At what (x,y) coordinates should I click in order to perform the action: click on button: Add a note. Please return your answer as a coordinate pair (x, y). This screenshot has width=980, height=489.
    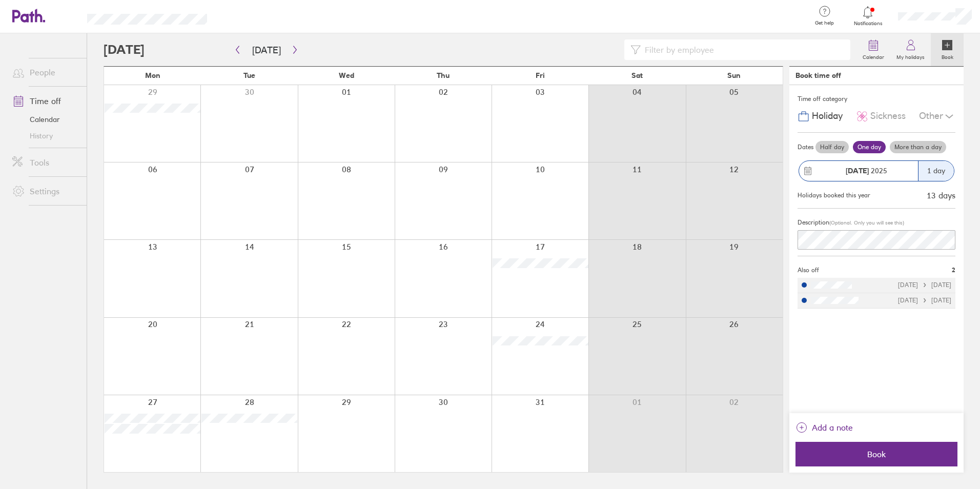
    Looking at the image, I should click on (824, 428).